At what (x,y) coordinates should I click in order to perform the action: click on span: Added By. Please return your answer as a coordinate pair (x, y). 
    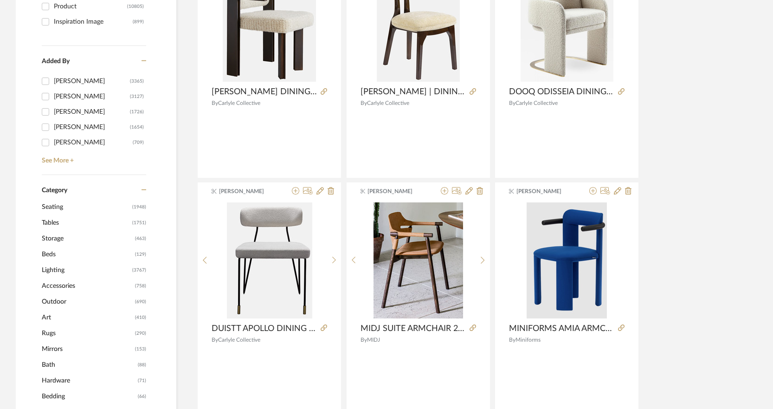
    Looking at the image, I should click on (56, 61).